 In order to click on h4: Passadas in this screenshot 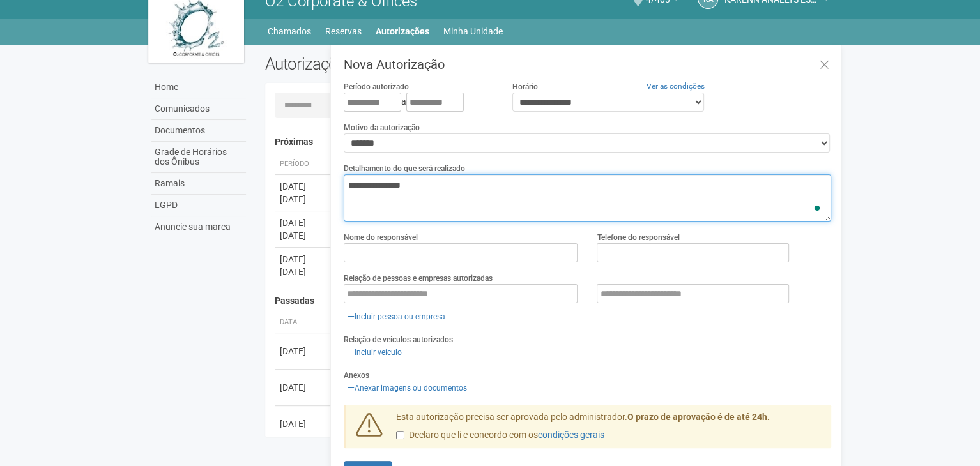, I will do `click(548, 301)`.